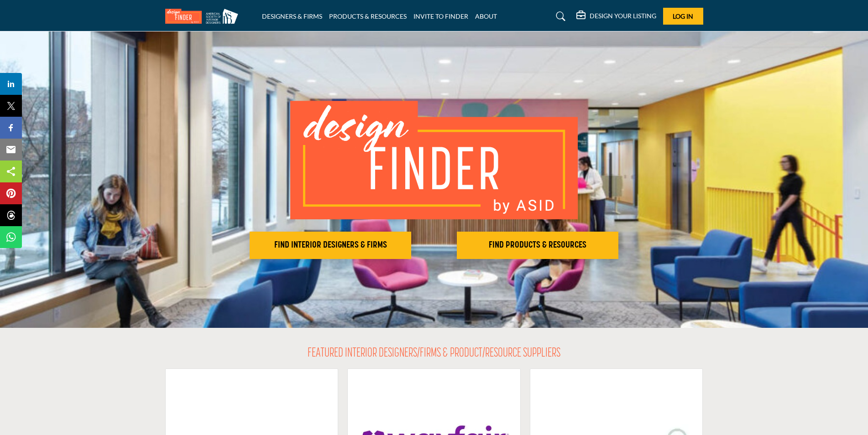 The image size is (868, 435). What do you see at coordinates (434, 160) in the screenshot?
I see `img: image` at bounding box center [434, 160].